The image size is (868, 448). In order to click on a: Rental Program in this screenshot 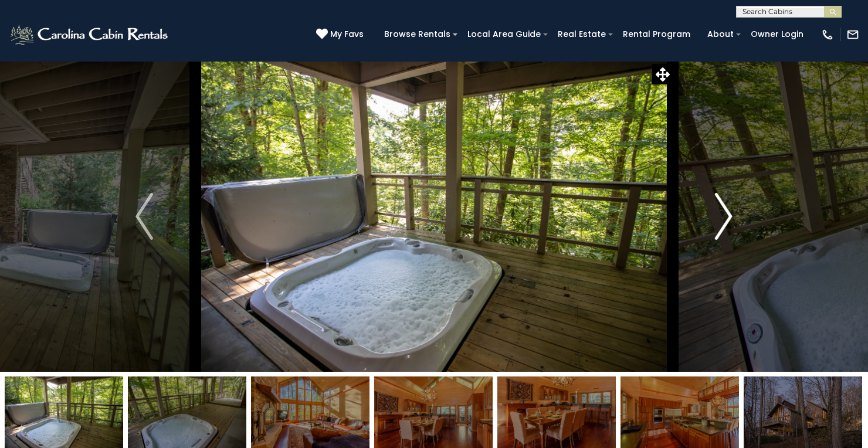, I will do `click(656, 34)`.